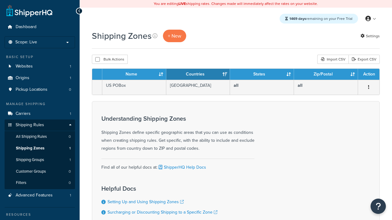 This screenshot has width=392, height=220. What do you see at coordinates (262, 74) in the screenshot?
I see `th: States: activate to sort column ascending` at bounding box center [262, 74].